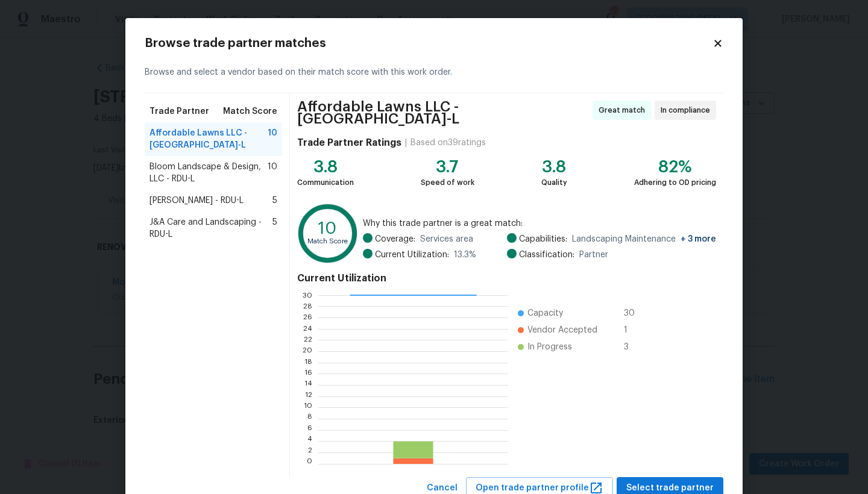 This screenshot has width=868, height=494. I want to click on span: 30, so click(633, 313).